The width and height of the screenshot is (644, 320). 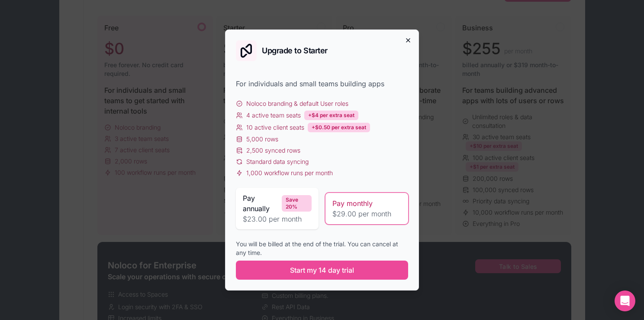 What do you see at coordinates (352, 203) in the screenshot?
I see `span: Pay monthly` at bounding box center [352, 203].